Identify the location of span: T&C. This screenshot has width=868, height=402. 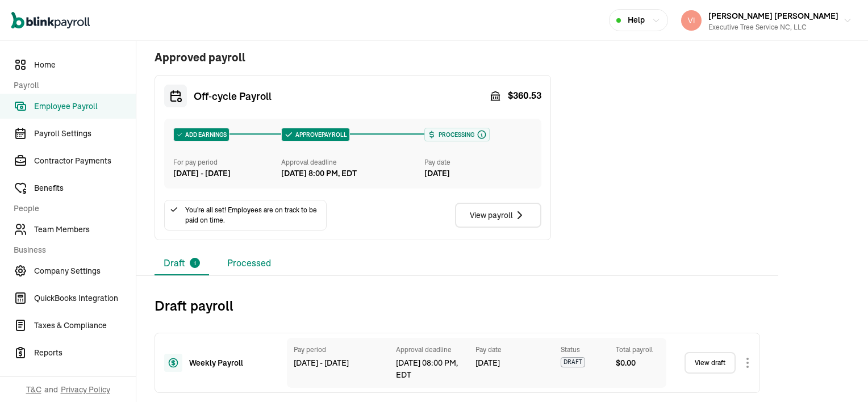
(33, 390).